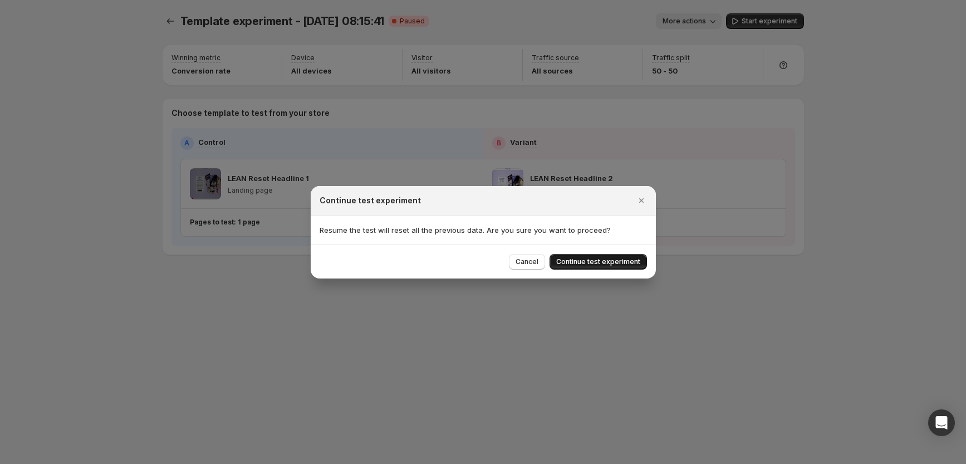 The width and height of the screenshot is (966, 464). I want to click on h2: Continue test experiment, so click(370, 200).